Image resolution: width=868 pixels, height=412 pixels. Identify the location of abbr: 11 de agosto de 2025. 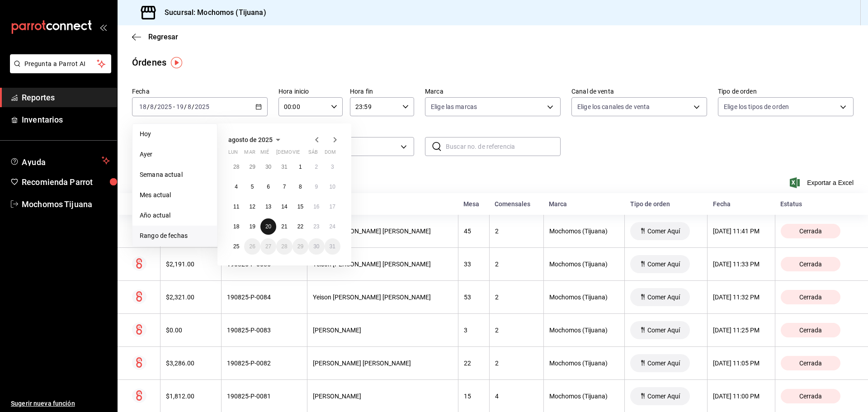
(236, 207).